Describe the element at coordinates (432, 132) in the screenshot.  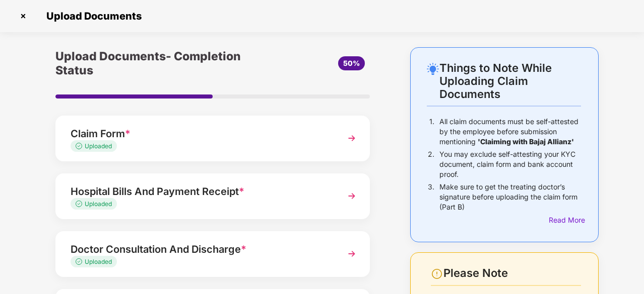
I see `p: 1.` at that location.